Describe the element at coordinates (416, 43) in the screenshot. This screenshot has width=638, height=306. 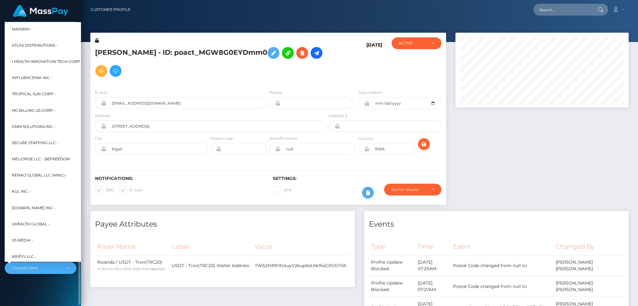
I see `button: ACTIVE` at that location.